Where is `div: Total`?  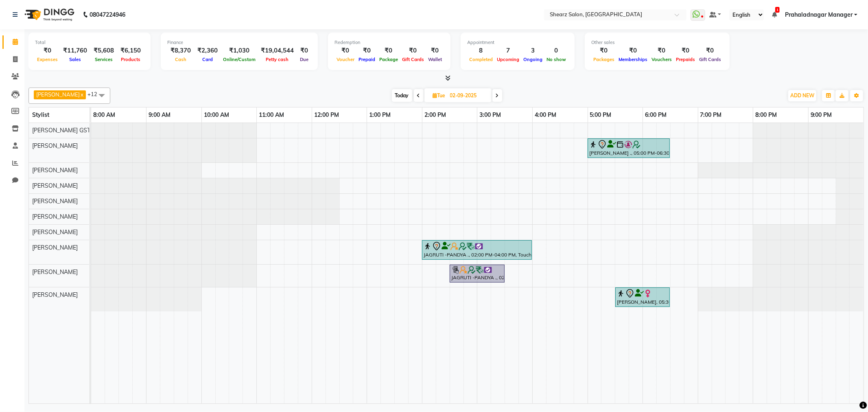 div: Total is located at coordinates (90, 43).